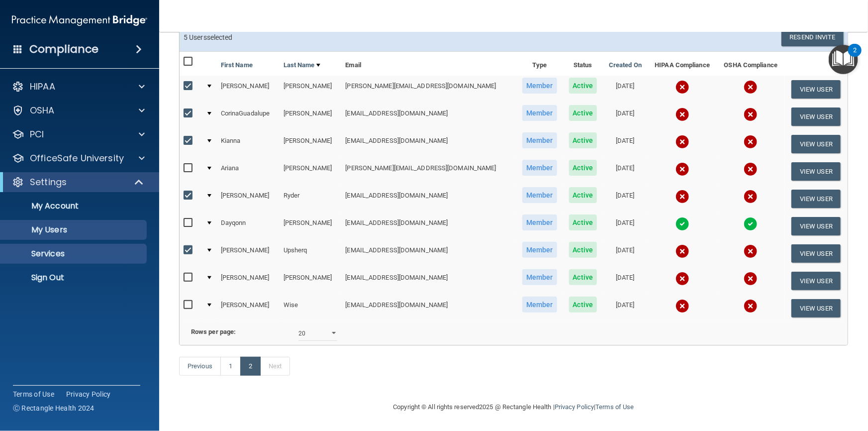  Describe the element at coordinates (74, 230) in the screenshot. I see `p: My Users` at that location.